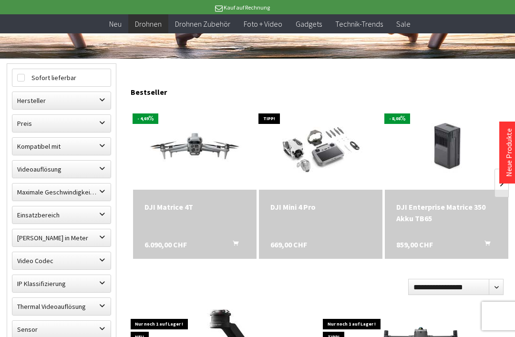 The image size is (515, 337). I want to click on div: DJI Enterprise Matrice 350 Akku TB65, so click(446, 213).